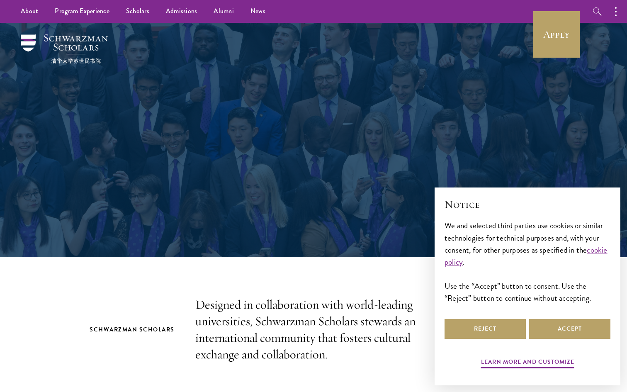  Describe the element at coordinates (313, 330) in the screenshot. I see `p: Designed in collaboration with world-leading universities, Schwarzman Scholars stewards an intern...` at that location.